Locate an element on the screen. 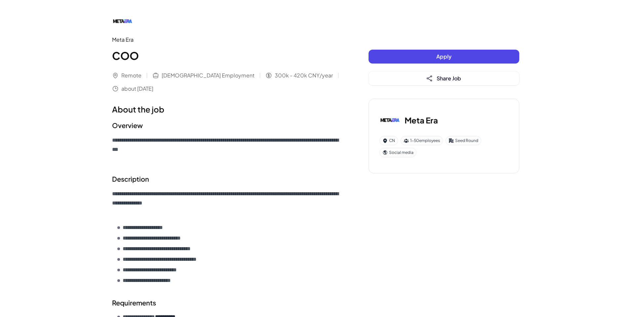  span: Apply is located at coordinates (444, 56).